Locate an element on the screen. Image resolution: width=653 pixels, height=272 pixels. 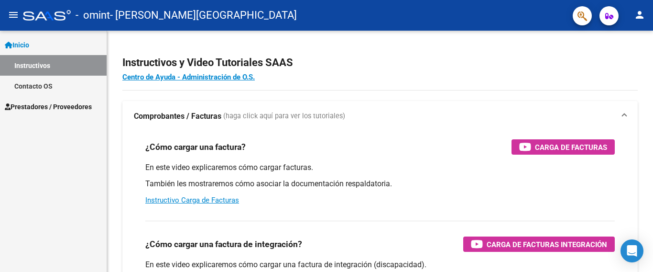
a: Centro de Ayuda - Administración de O.S. is located at coordinates (188, 77).